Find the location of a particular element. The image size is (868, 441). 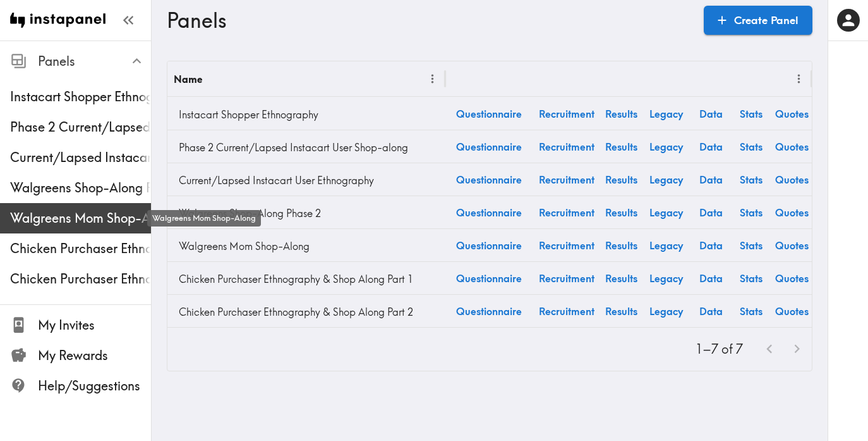

a: Create Panel is located at coordinates (759, 20).